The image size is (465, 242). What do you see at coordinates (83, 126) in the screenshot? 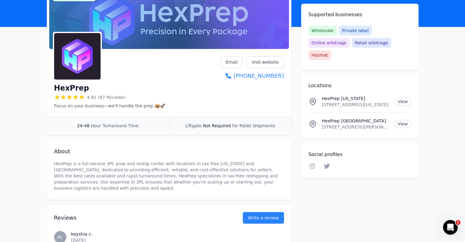
I see `span: 24-48` at bounding box center [83, 126].